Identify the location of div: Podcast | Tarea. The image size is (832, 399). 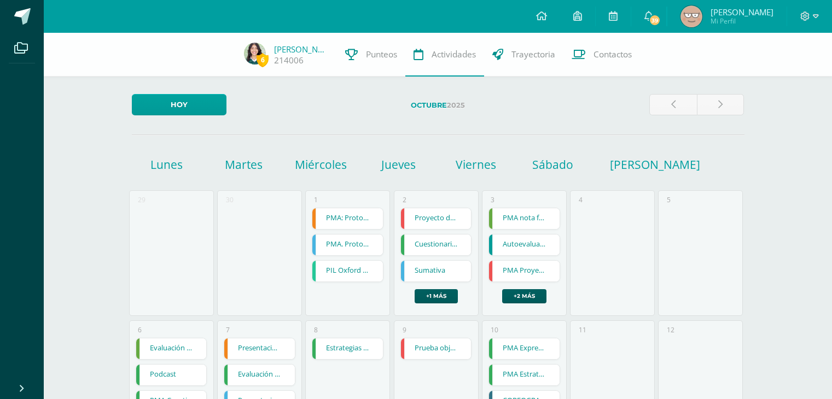
(171, 375).